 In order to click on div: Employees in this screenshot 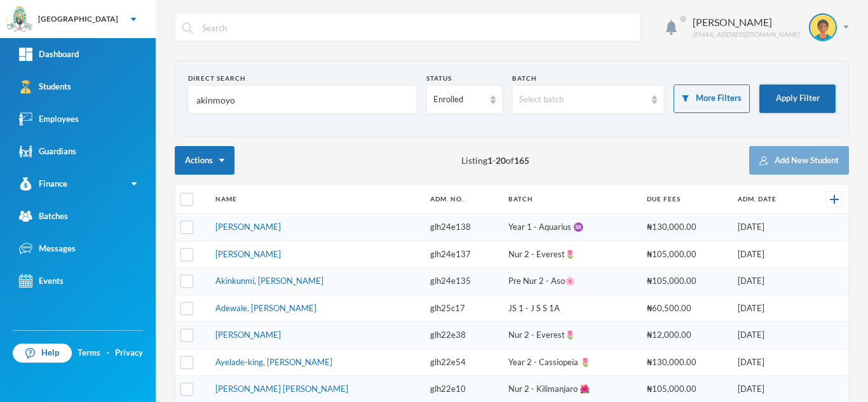, I will do `click(49, 119)`.